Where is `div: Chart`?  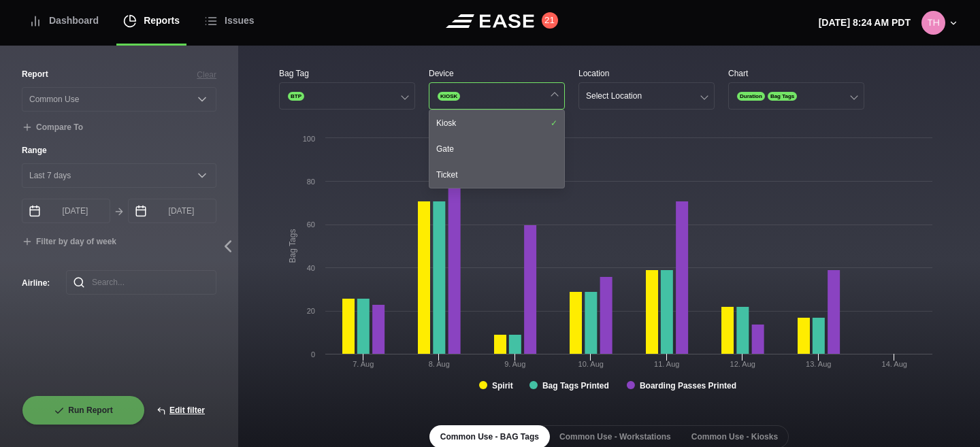 div: Chart is located at coordinates (796, 73).